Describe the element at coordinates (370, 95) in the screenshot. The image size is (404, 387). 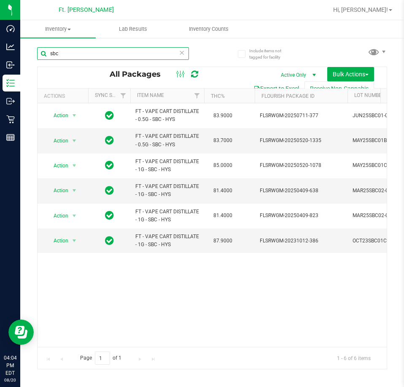
I see `a: Lot Number` at that location.